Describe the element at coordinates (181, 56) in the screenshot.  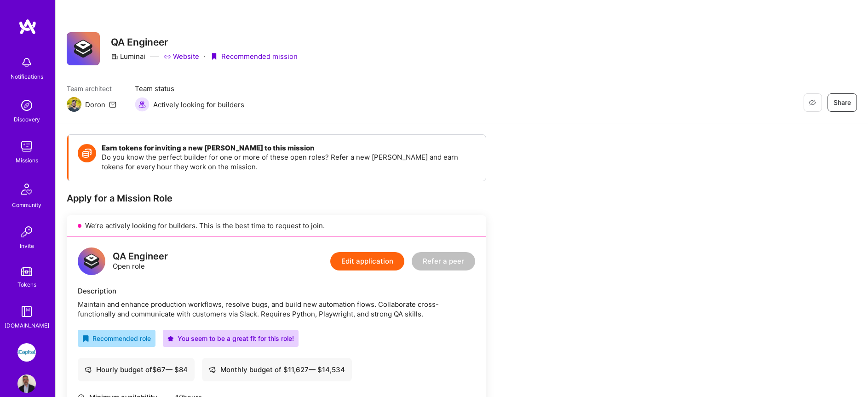
I see `a: Website` at that location.